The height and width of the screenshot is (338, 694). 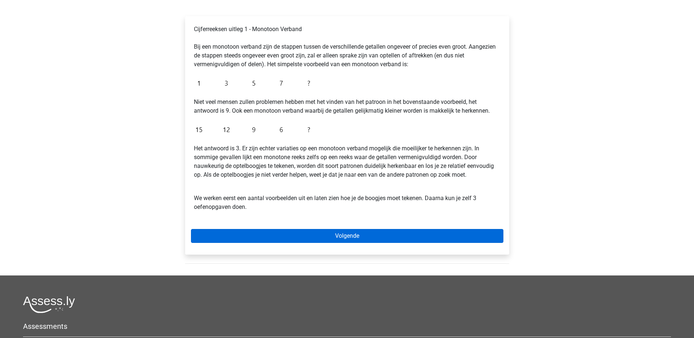 I want to click on p: Het antwoord is 3. Er zijn echter variaties op een monotoon verband mogelijk die moeilijker te he..., so click(x=347, y=162).